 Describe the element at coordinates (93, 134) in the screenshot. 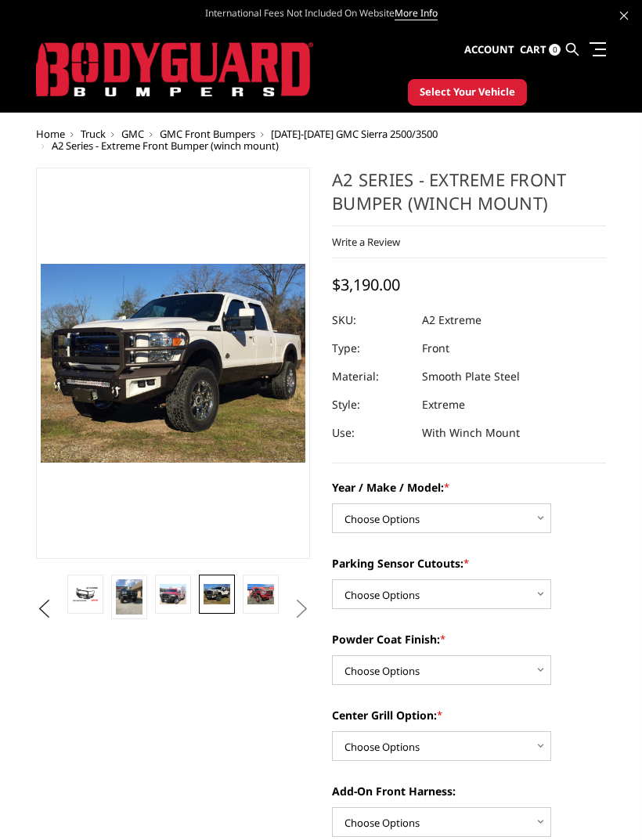

I see `span: Truck` at that location.